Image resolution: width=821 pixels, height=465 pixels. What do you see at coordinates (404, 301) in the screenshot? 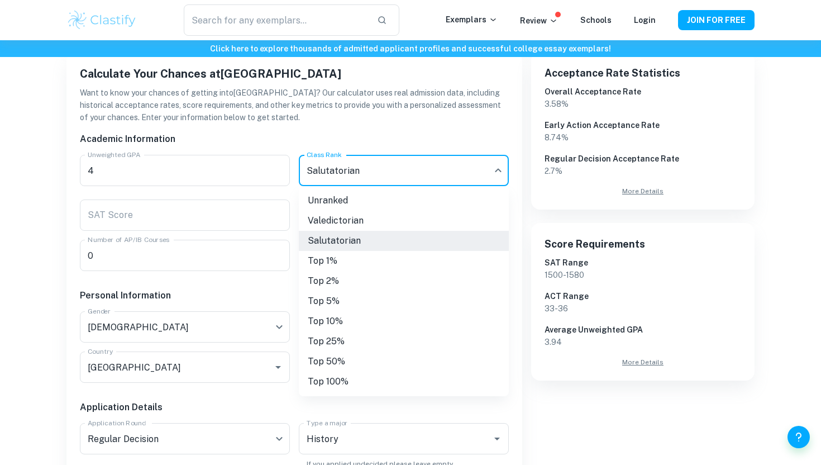
I see `li: Top 5%` at bounding box center [404, 301].